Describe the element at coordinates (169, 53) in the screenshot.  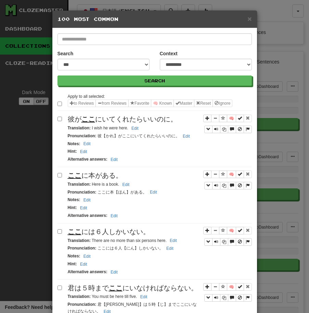
I see `label: Context` at that location.